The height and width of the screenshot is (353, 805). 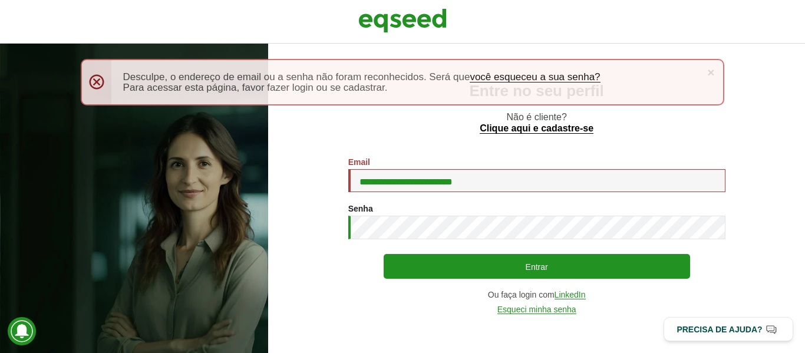 What do you see at coordinates (536, 123) in the screenshot?
I see `p: Não é cliente?` at bounding box center [536, 123].